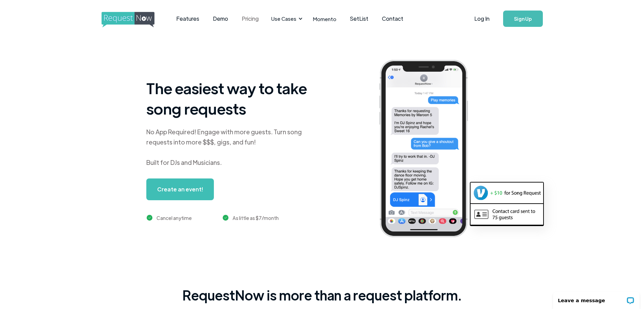  I want to click on a: SetList, so click(359, 19).